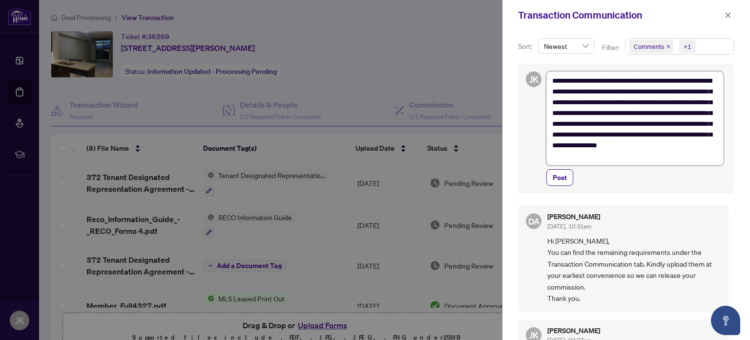 This screenshot has width=750, height=340. I want to click on span: Newest, so click(566, 46).